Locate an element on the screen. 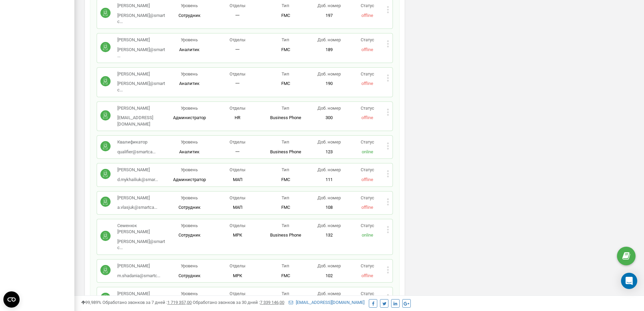 The height and width of the screenshot is (311, 644). p: 102 is located at coordinates (329, 275).